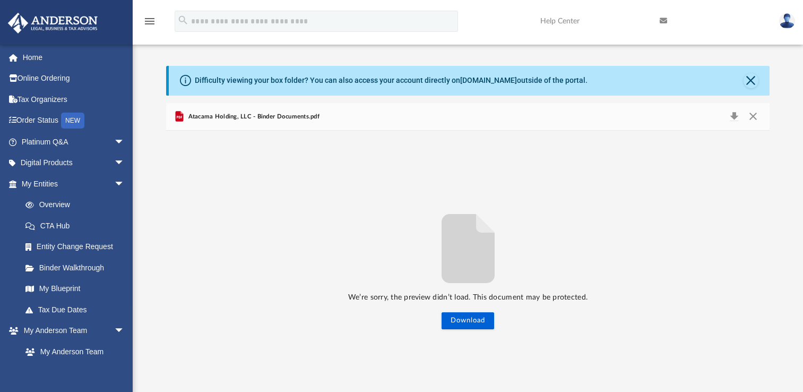 This screenshot has height=392, width=803. What do you see at coordinates (53, 23) in the screenshot?
I see `img: Anderson Advisors Platinum Portal` at bounding box center [53, 23].